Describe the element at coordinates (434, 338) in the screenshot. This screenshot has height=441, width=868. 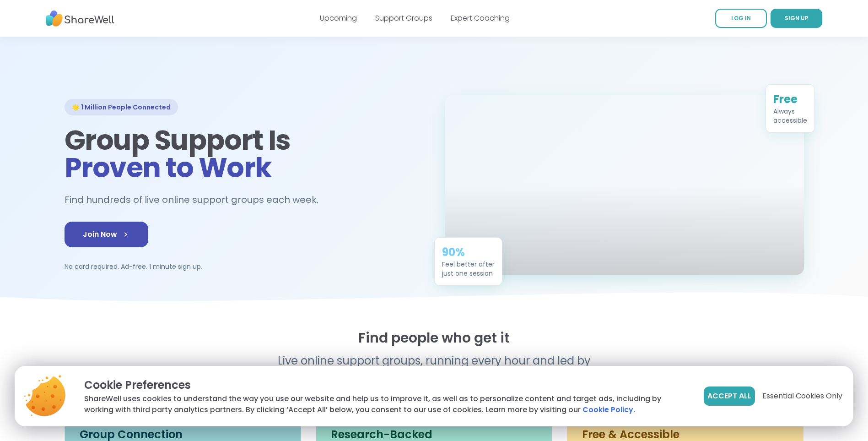
I see `h2: Find people who get it` at that location.